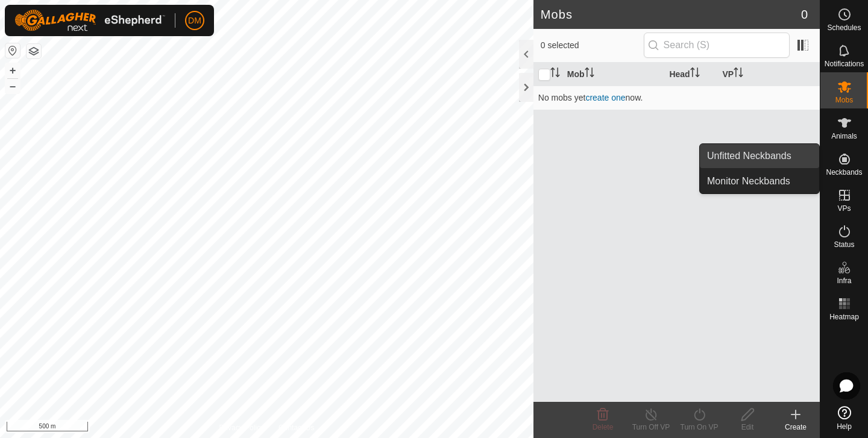 The image size is (868, 438). What do you see at coordinates (592, 45) in the screenshot?
I see `span: 0 selected` at bounding box center [592, 45].